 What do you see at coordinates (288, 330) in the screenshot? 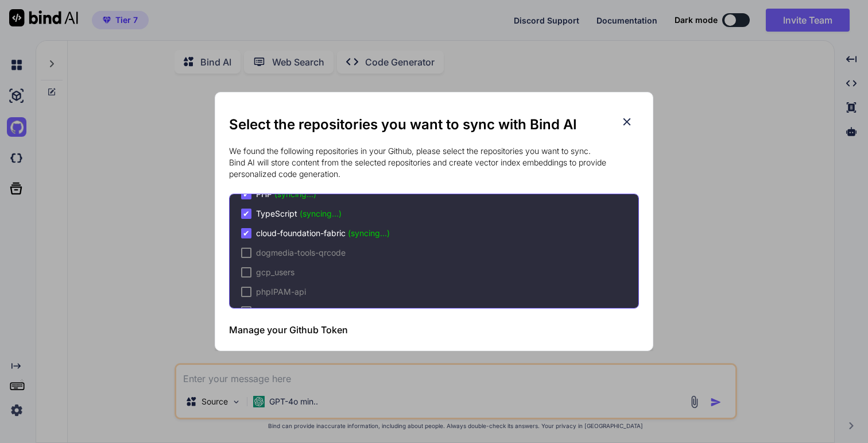
I see `h3: Manage your Github Token` at bounding box center [288, 330].